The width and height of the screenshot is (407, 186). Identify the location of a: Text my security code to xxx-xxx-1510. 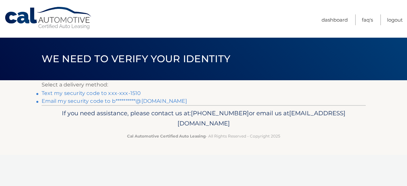
(91, 93).